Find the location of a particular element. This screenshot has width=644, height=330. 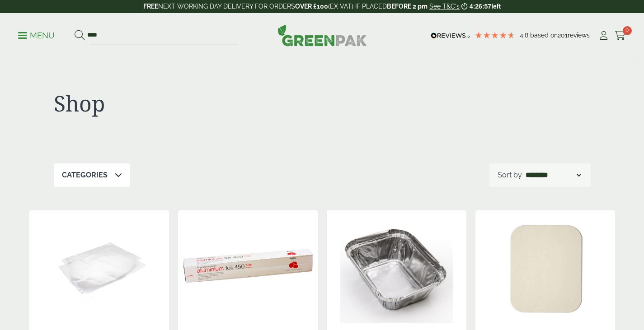

a: No.1 Foil Container is located at coordinates (396, 267).